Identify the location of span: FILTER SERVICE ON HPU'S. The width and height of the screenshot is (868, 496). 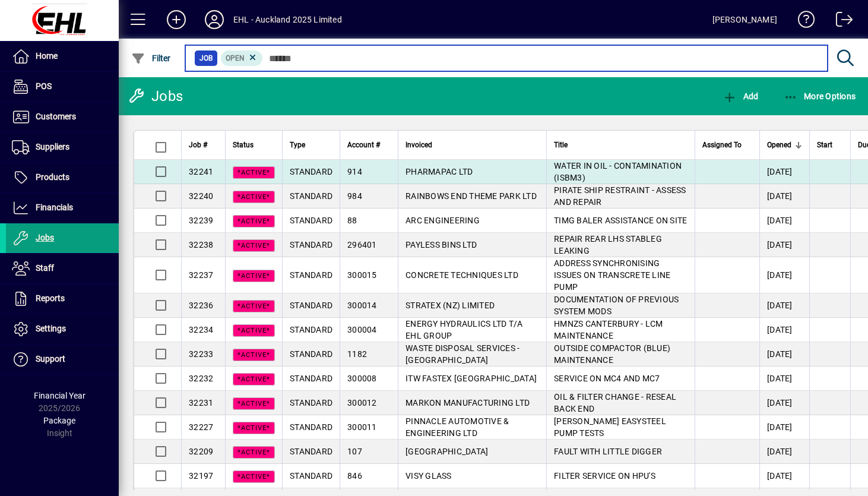
(604, 476).